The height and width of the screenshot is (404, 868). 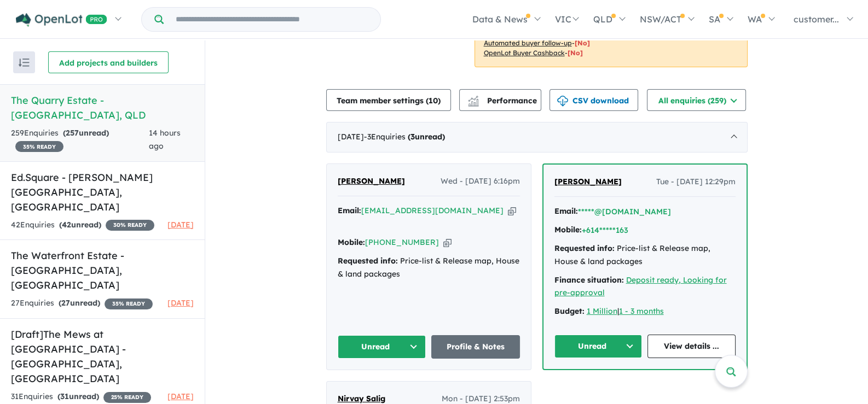 I want to click on span: 27, so click(x=65, y=303).